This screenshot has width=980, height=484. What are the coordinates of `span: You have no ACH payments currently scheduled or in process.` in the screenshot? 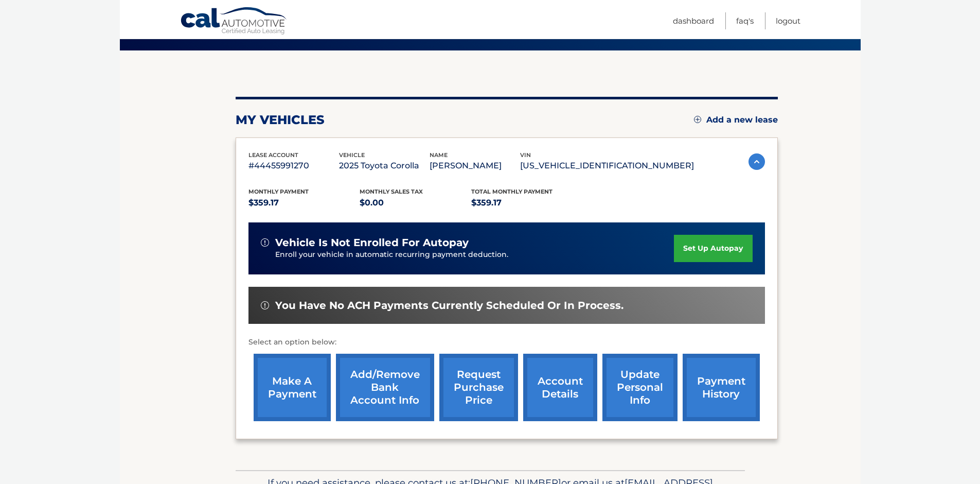 It's located at (449, 305).